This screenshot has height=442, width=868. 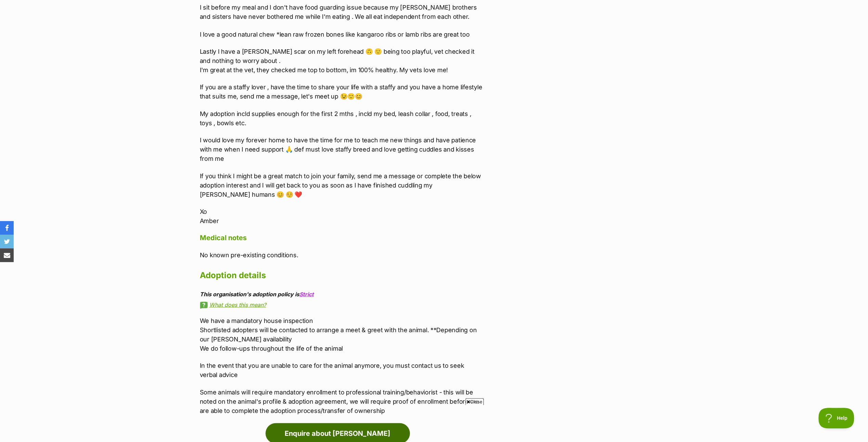 What do you see at coordinates (341, 185) in the screenshot?
I see `p: If you think I might be a great match to join your family, send me a message or complete the belo...` at bounding box center [341, 185].